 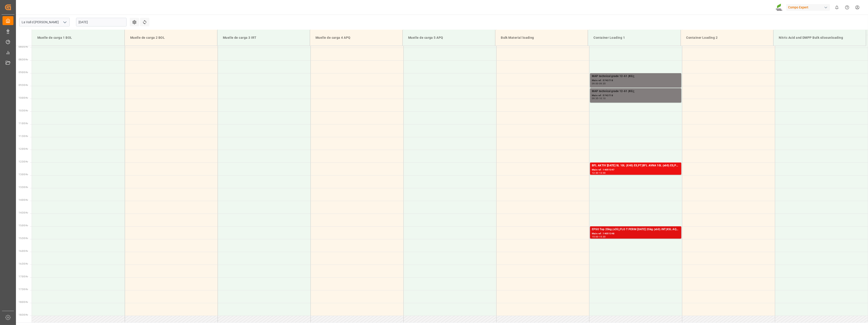 What do you see at coordinates (23, 263) in the screenshot?
I see `span: 16:30 Hr` at bounding box center [23, 263].